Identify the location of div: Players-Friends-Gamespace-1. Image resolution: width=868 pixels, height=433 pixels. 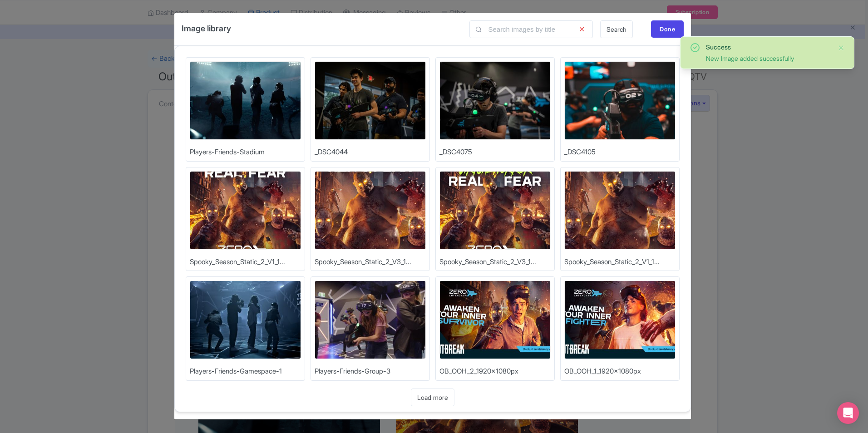
(235, 371).